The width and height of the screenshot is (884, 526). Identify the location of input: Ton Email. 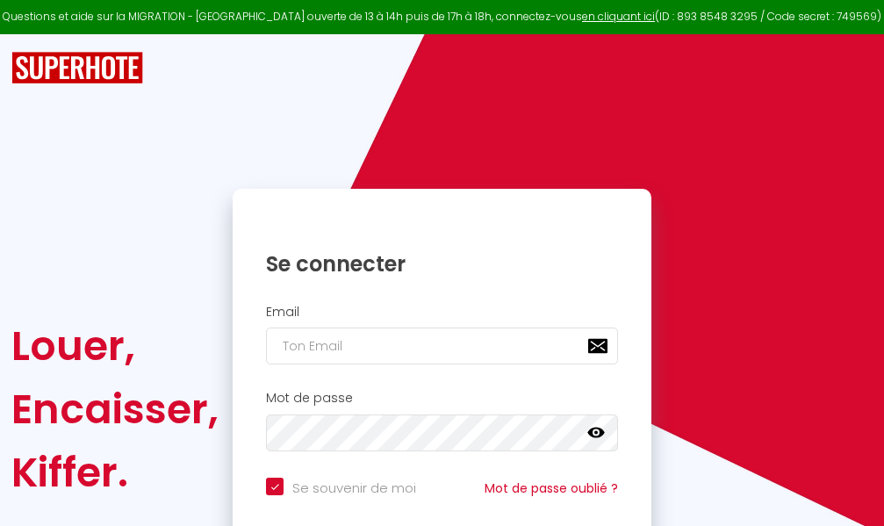
(442, 346).